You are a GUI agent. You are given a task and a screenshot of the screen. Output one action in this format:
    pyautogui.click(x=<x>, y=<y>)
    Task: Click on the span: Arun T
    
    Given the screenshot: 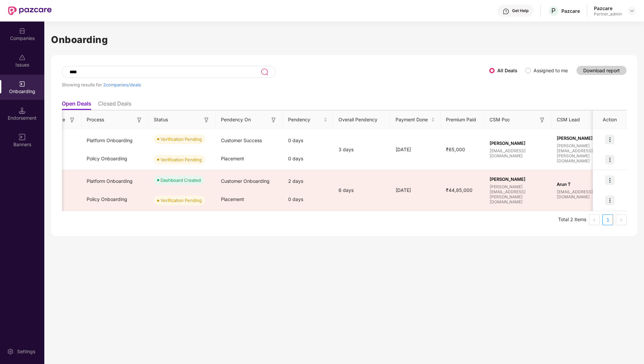 What is the action you would take?
    pyautogui.click(x=585, y=184)
    